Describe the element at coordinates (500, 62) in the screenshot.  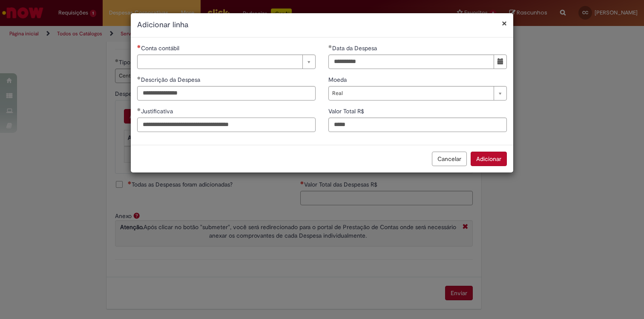
I see `button: Mostrar calendário para Data da Despesa` at that location.